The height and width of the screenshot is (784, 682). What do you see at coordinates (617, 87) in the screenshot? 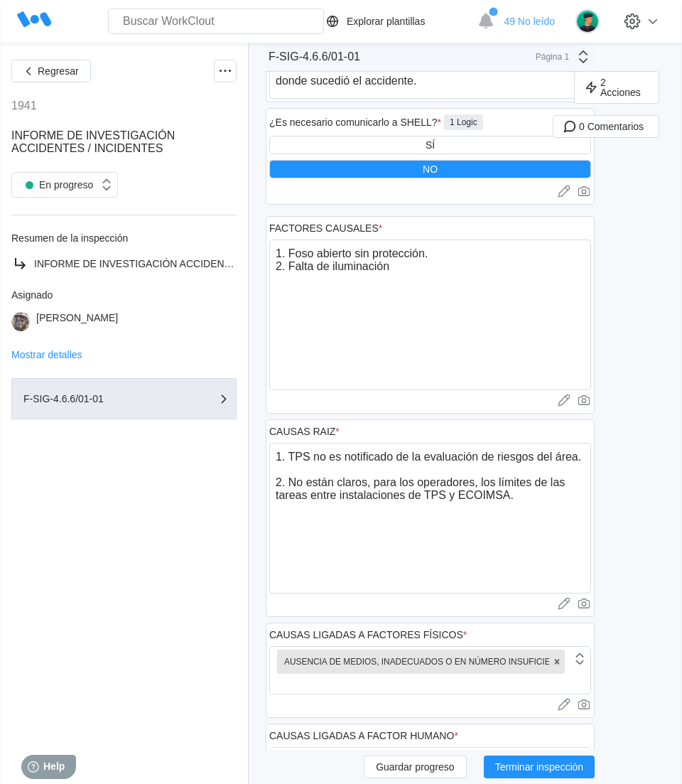
I see `button: 2 Acciones` at bounding box center [617, 87].